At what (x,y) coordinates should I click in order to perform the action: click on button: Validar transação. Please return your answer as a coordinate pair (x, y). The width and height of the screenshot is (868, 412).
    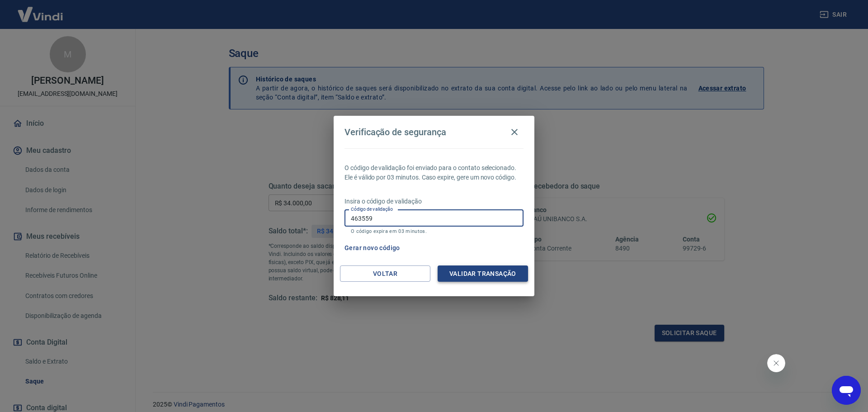
    Looking at the image, I should click on (483, 273).